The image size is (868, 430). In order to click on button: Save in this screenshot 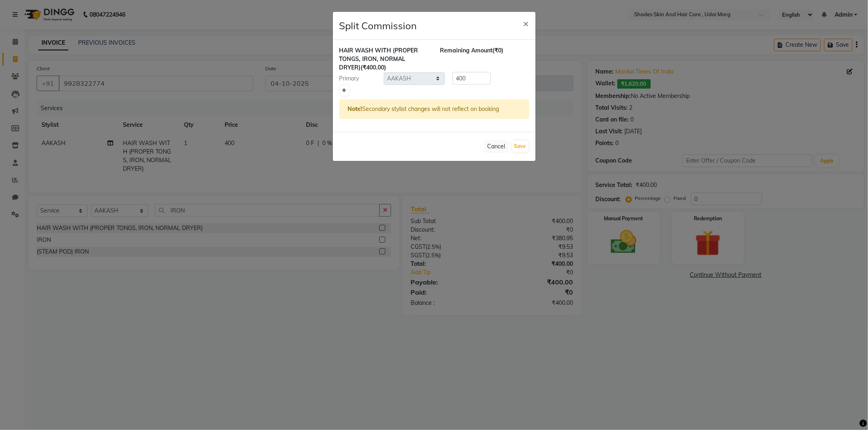, I will do `click(520, 147)`.